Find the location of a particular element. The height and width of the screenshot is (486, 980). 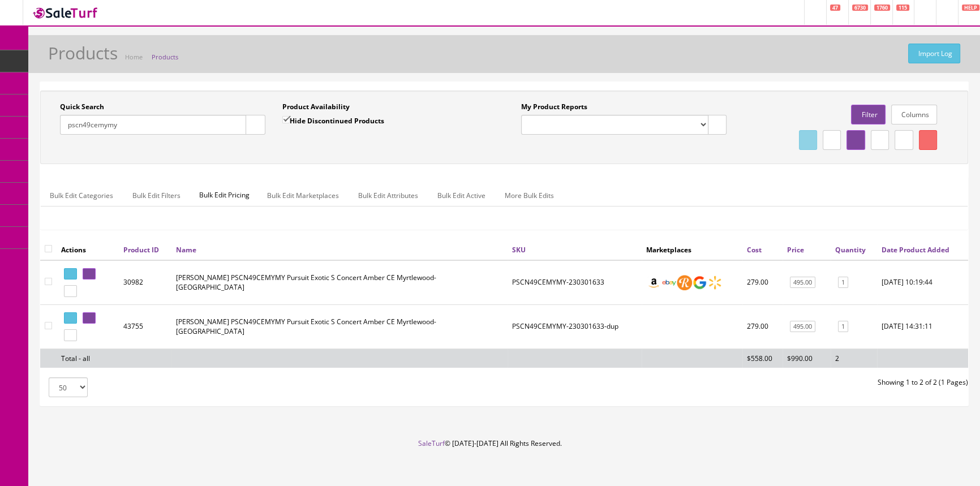

td: Total - all is located at coordinates (87, 358).